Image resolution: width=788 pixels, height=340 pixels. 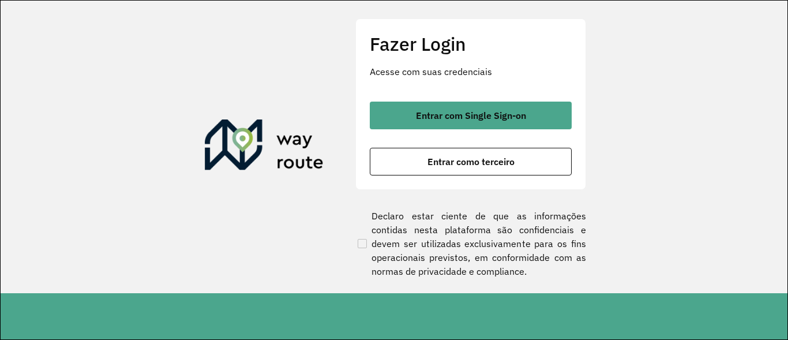 What do you see at coordinates (471, 244) in the screenshot?
I see `label: Declaro estar ciente de que as informações contidas nesta plataforma são confidenciais e devem se...` at bounding box center [471, 244].